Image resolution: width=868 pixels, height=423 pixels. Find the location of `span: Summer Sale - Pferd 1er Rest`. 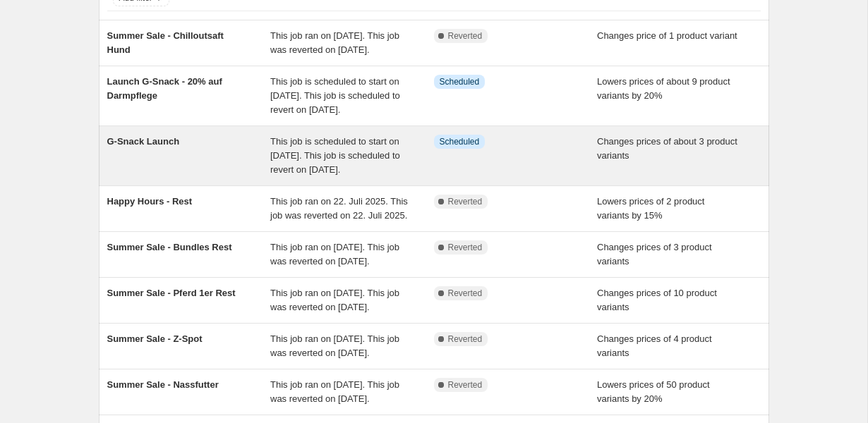

span: Summer Sale - Pferd 1er Rest is located at coordinates (172, 293).